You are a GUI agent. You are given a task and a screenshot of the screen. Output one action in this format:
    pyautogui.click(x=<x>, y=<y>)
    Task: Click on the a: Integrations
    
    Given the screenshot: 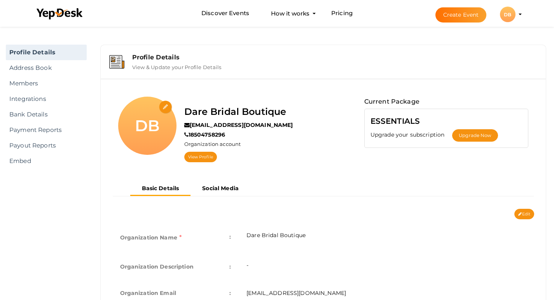 What is the action you would take?
    pyautogui.click(x=46, y=99)
    